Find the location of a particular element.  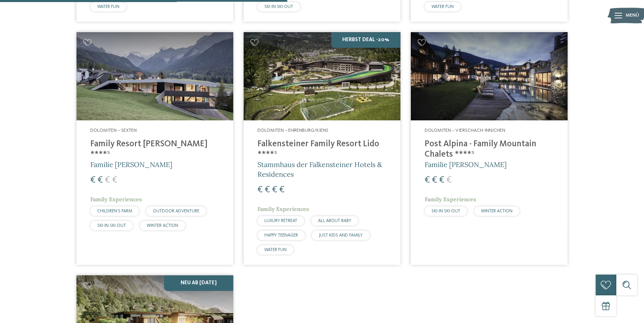

a: Familienhotels gesucht? Hier findet ihr die besten! Herbst Deal -20% Dolomiten – Ehrenburg/Kiens ... is located at coordinates (322, 149).